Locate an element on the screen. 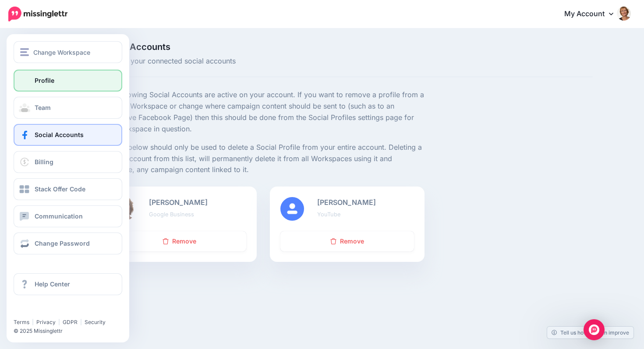  span: Team is located at coordinates (42, 107).